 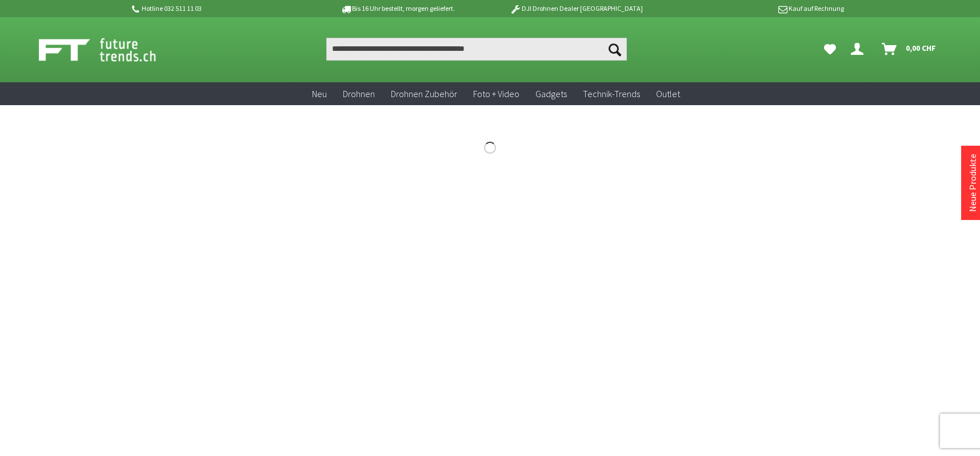 I want to click on a: Drohnen Zubehör, so click(x=424, y=93).